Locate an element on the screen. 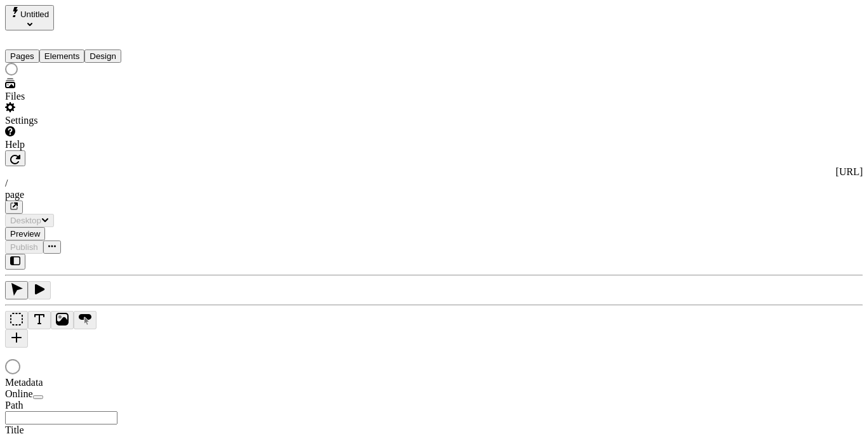 This screenshot has width=868, height=434. button: Design is located at coordinates (103, 56).